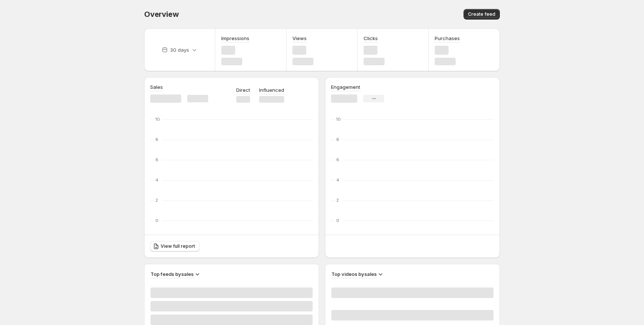 The width and height of the screenshot is (644, 325). I want to click on h3: Views, so click(299, 38).